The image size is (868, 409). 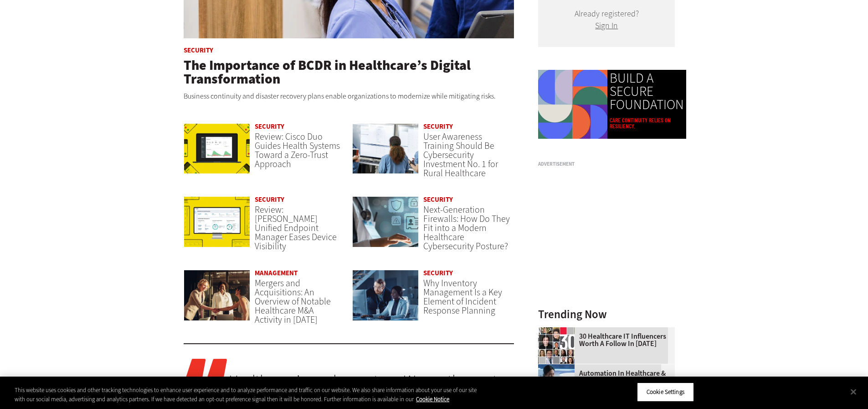 I want to click on div: Already registered?, so click(x=606, y=19).